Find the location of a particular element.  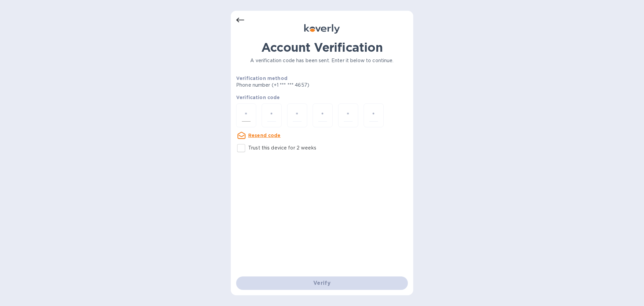

h1: Account Verification is located at coordinates (322, 47).